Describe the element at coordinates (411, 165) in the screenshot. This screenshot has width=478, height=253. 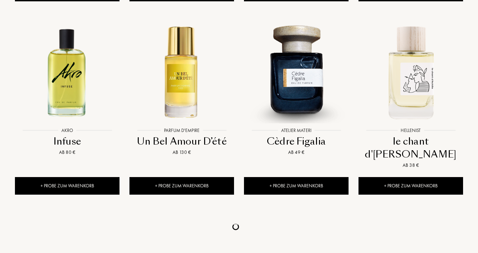
I see `div: Ab 38 €` at that location.